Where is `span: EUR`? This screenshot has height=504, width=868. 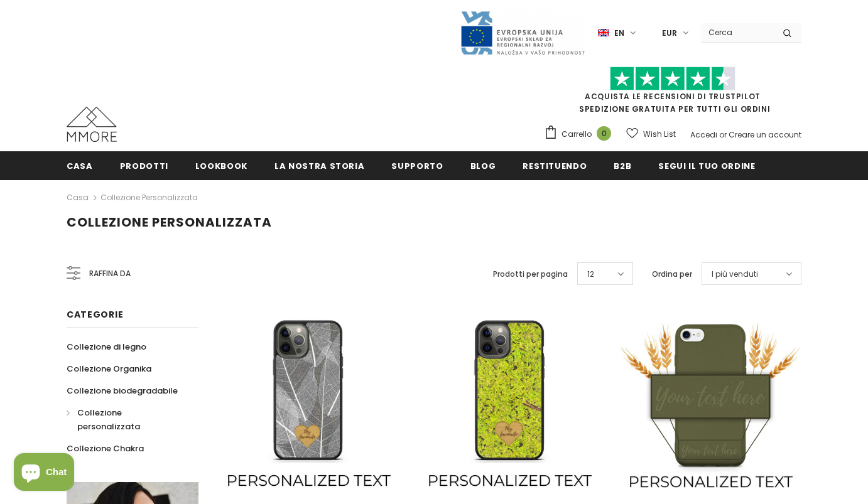
span: EUR is located at coordinates (670, 33).